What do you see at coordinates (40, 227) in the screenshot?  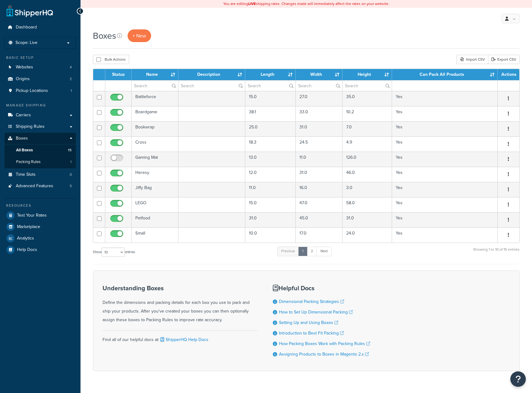 I see `li: Marketplace` at bounding box center [40, 227].